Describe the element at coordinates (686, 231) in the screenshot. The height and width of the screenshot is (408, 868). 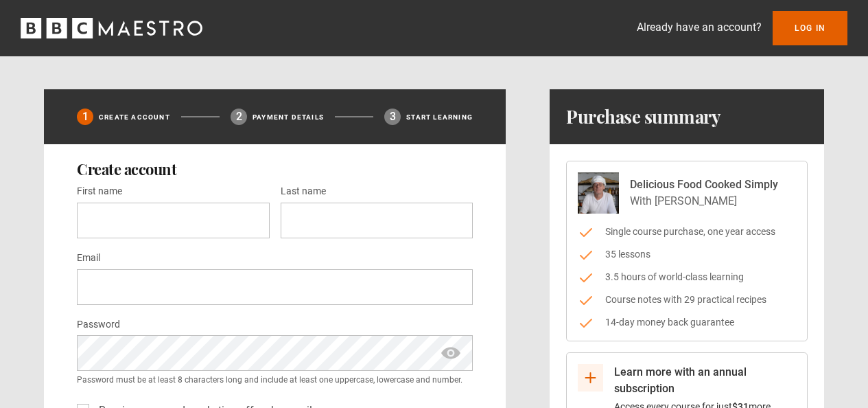
I see `li: Single course purchase, one year access` at that location.